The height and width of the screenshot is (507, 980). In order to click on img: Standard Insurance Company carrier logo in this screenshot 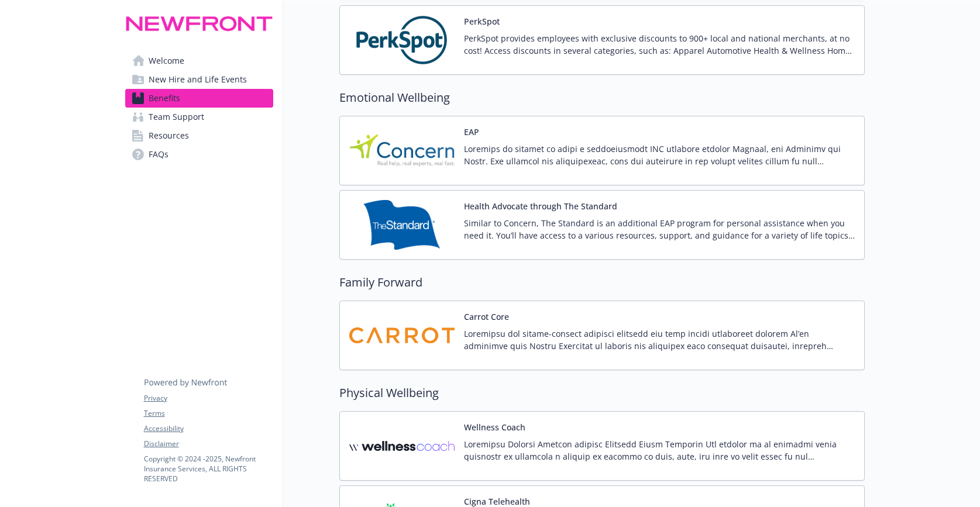, I will do `click(402, 224)`.